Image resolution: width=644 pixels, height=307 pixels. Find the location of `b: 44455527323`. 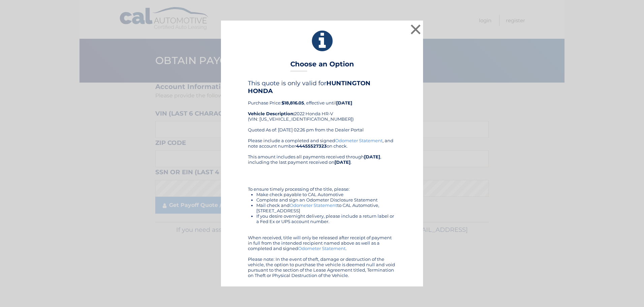

b: 44455527323 is located at coordinates (311, 146).